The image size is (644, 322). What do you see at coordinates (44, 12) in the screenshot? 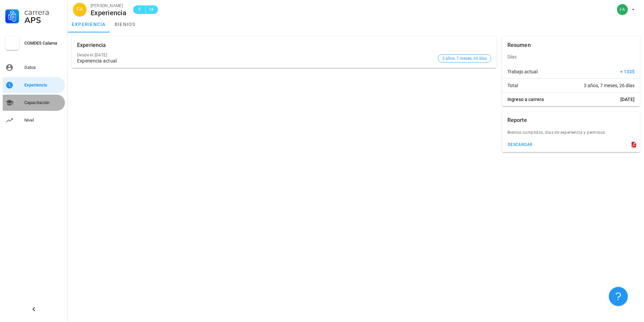
I see `div: Carrera` at bounding box center [44, 12].